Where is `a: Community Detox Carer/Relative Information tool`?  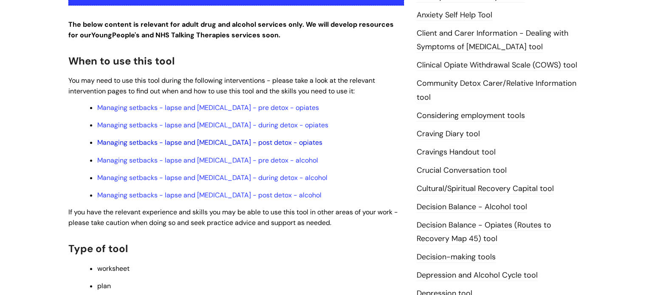
a: Community Detox Carer/Relative Information tool is located at coordinates (496, 90).